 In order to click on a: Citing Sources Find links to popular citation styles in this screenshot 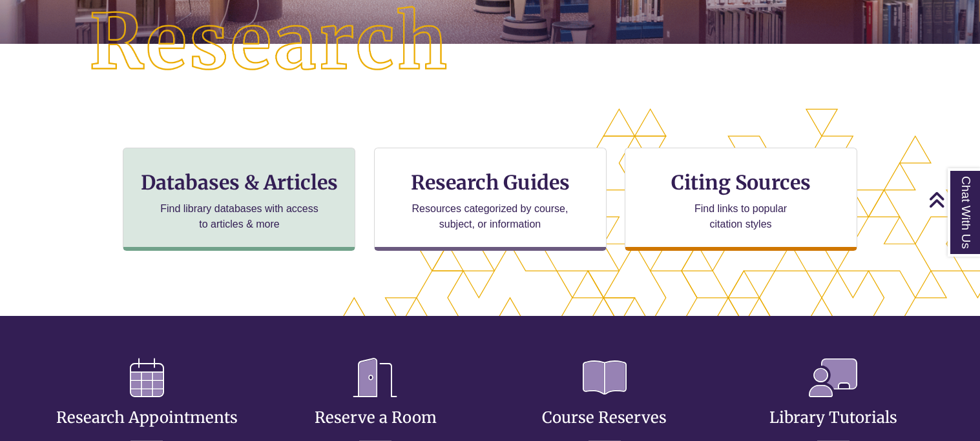, I will do `click(741, 199)`.